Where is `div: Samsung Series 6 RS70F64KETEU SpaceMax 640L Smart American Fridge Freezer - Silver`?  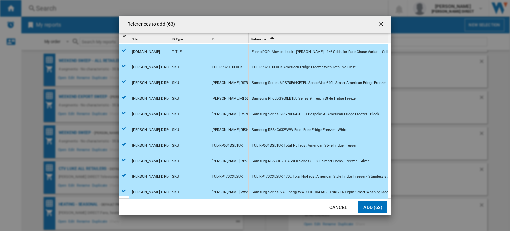 div: Samsung Series 6 RS70F64KETEU SpaceMax 640L Smart American Fridge Freezer - Silver is located at coordinates (325, 83).